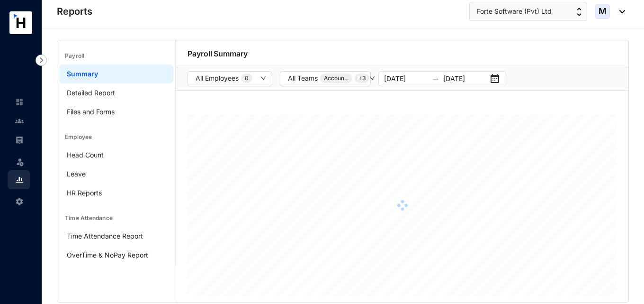  Describe the element at coordinates (85, 193) in the screenshot. I see `a: HR Reports` at that location.